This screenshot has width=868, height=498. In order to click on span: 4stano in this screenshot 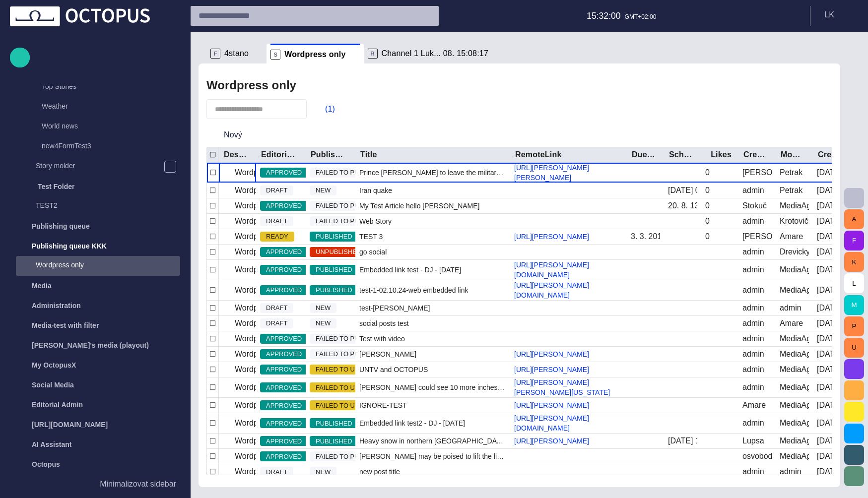, I will do `click(236, 53)`.